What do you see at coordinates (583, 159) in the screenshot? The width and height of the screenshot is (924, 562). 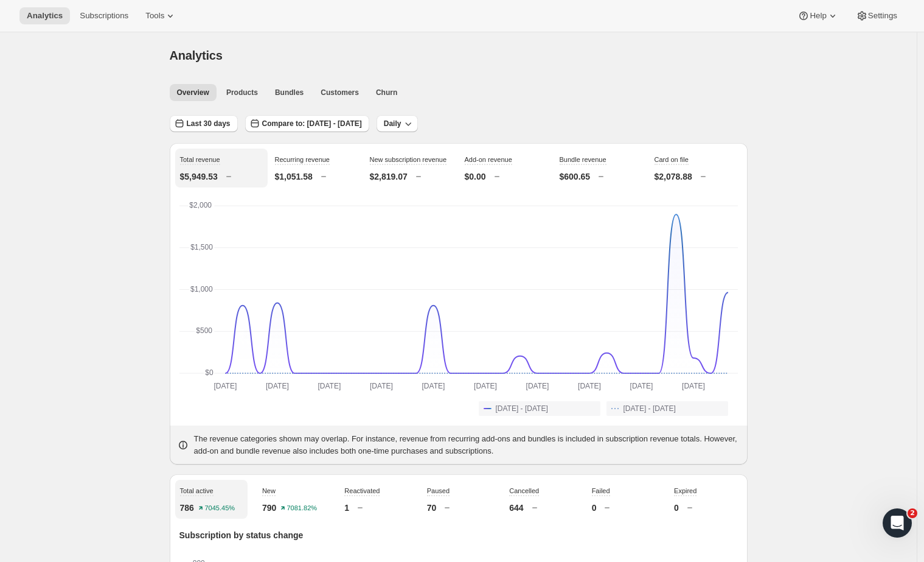 I see `span: Bundle revenue` at bounding box center [583, 159].